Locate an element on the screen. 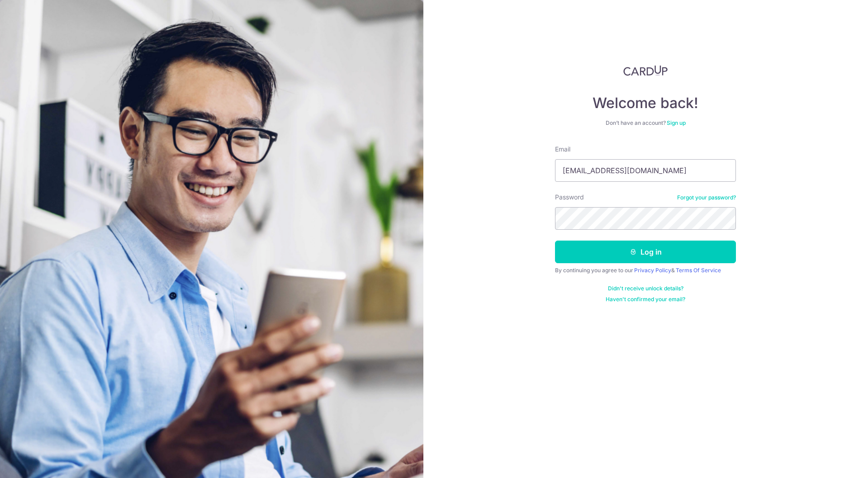  a: Terms Of Service is located at coordinates (698, 270).